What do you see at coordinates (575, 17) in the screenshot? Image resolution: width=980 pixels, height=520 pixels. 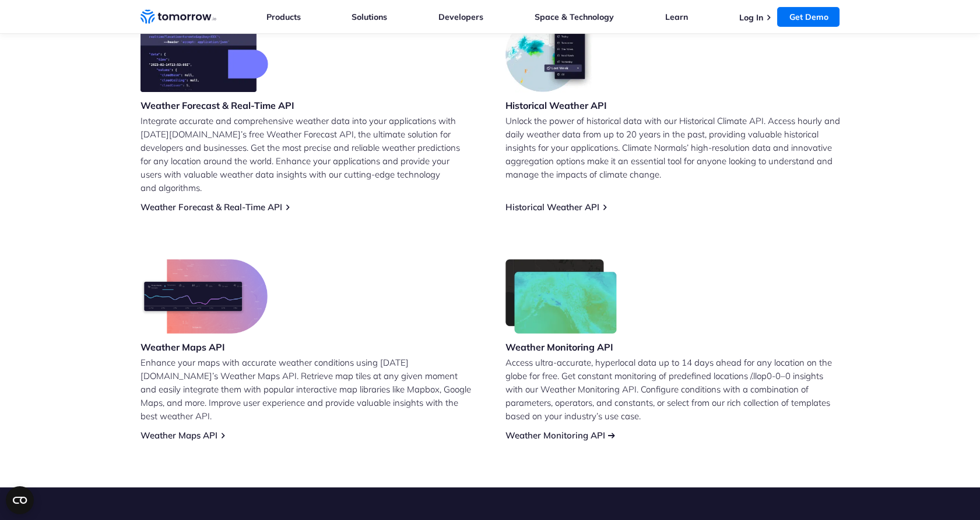 I see `a: Space & Technology` at bounding box center [575, 17].